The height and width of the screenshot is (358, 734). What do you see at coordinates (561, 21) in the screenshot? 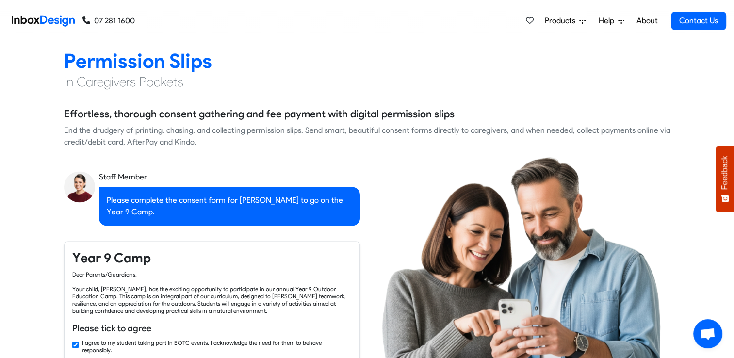
I see `span: Products` at bounding box center [561, 21].